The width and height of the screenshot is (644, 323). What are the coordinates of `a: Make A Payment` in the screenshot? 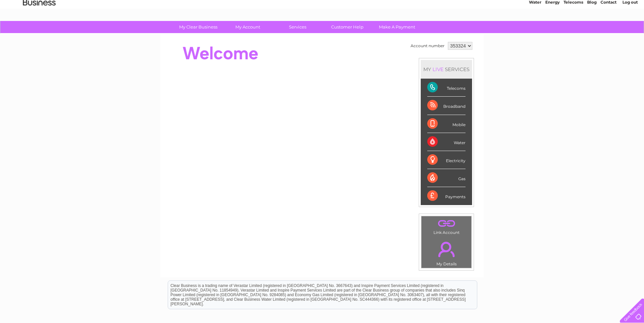 It's located at (397, 27).